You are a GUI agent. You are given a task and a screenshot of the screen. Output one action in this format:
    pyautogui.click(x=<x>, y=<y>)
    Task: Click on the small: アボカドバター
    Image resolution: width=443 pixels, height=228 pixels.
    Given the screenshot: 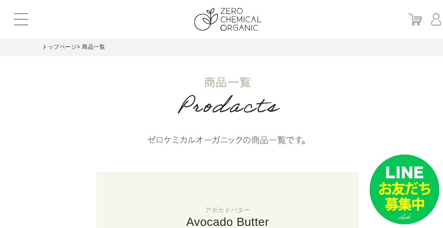 What is the action you would take?
    pyautogui.click(x=228, y=210)
    